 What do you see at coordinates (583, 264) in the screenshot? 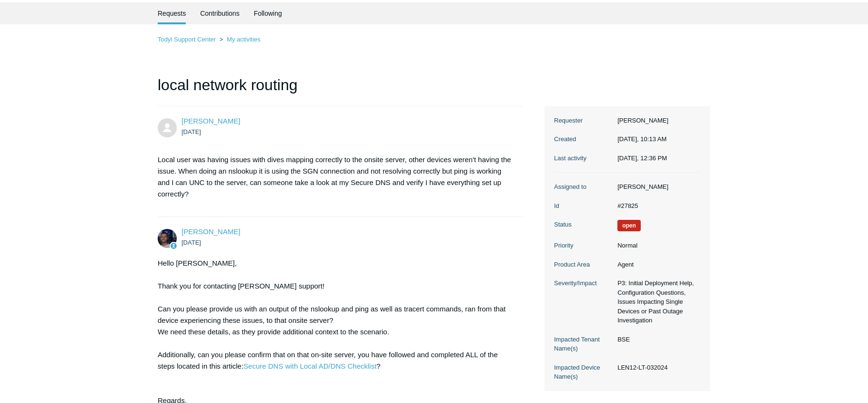
I see `dt: Product Area` at bounding box center [583, 264].